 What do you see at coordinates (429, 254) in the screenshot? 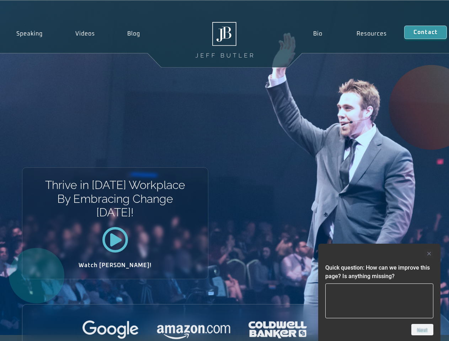
I see `button: Hide survey` at bounding box center [429, 254].